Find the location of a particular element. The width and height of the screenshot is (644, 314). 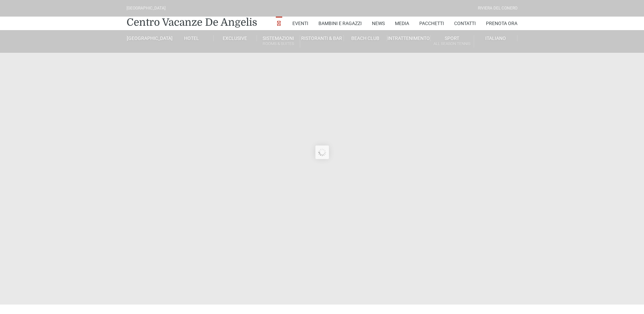

a: SistemazioniRooms & Suites is located at coordinates (279, 41).